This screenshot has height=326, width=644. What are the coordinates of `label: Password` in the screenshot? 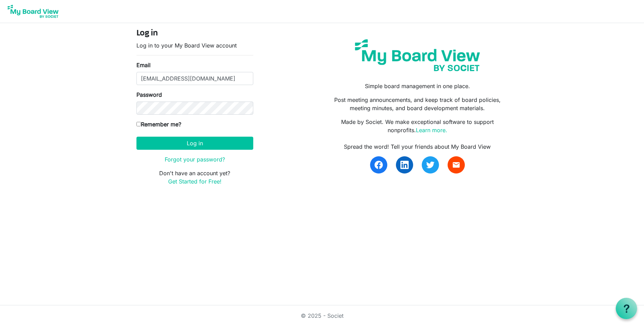 It's located at (149, 95).